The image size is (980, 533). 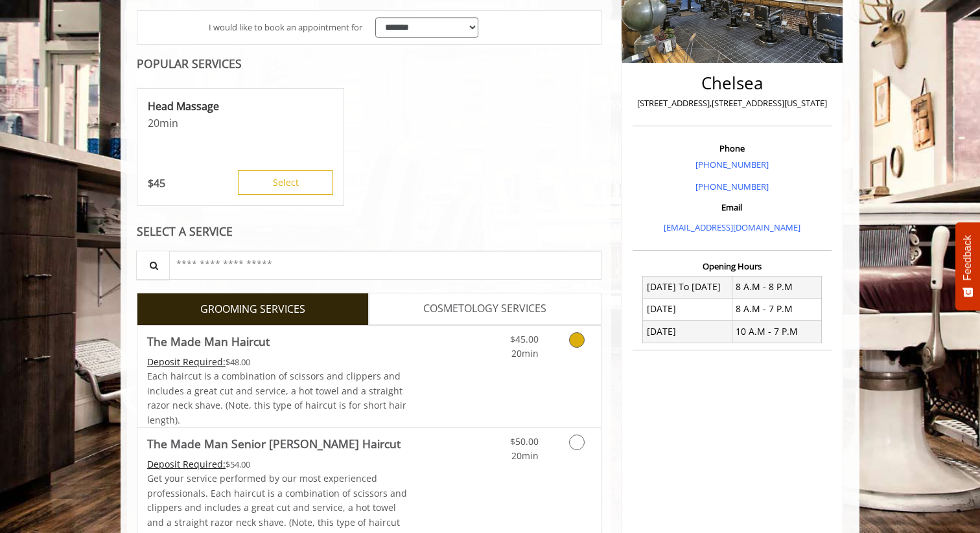 What do you see at coordinates (276, 397) in the screenshot?
I see `span: Each haircut is a combination of scissors and clippers and includes a great cut and service, a ho...` at bounding box center [276, 397].